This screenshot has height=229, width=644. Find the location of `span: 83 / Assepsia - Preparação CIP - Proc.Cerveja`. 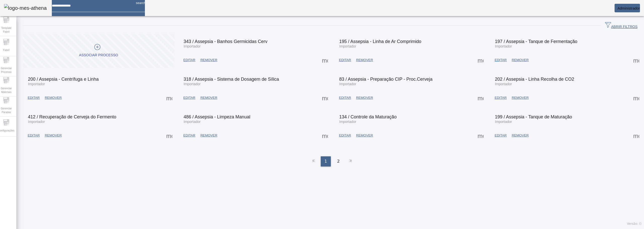

span: 83 / Assepsia - Preparação CIP - Proc.Cerveja is located at coordinates (386, 79).